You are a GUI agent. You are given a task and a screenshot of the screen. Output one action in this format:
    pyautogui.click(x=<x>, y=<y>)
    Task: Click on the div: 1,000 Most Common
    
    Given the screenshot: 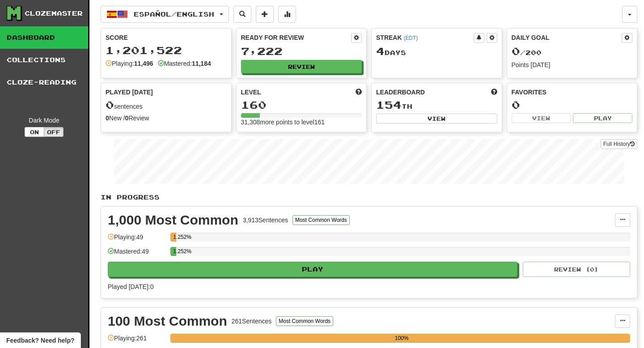 What is the action you would take?
    pyautogui.click(x=173, y=220)
    